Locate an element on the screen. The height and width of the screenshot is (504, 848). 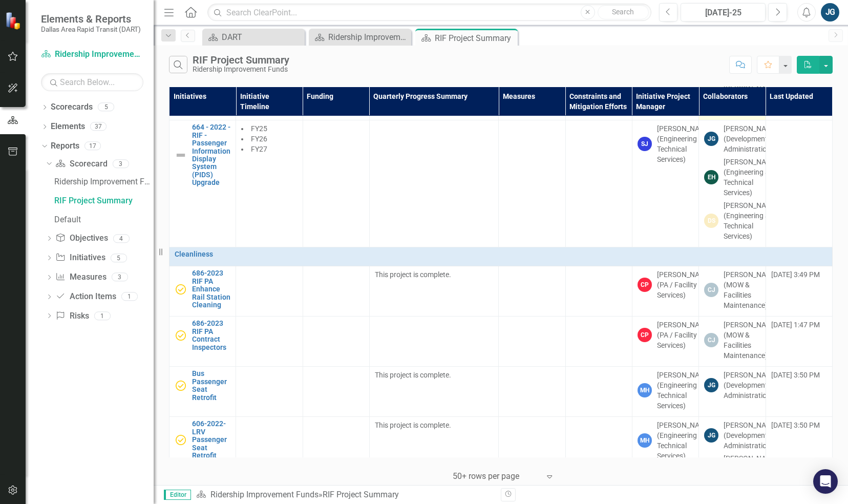
div: DS is located at coordinates (712, 221).